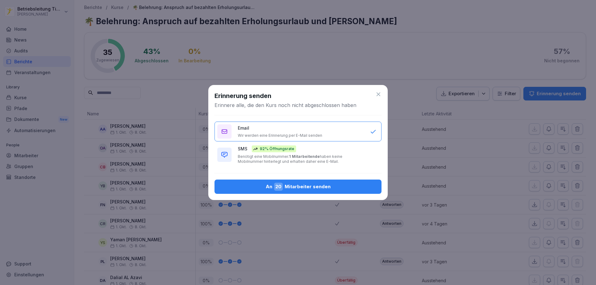 This screenshot has height=285, width=596. Describe the element at coordinates (243, 96) in the screenshot. I see `h1: Erinnerung senden` at that location.